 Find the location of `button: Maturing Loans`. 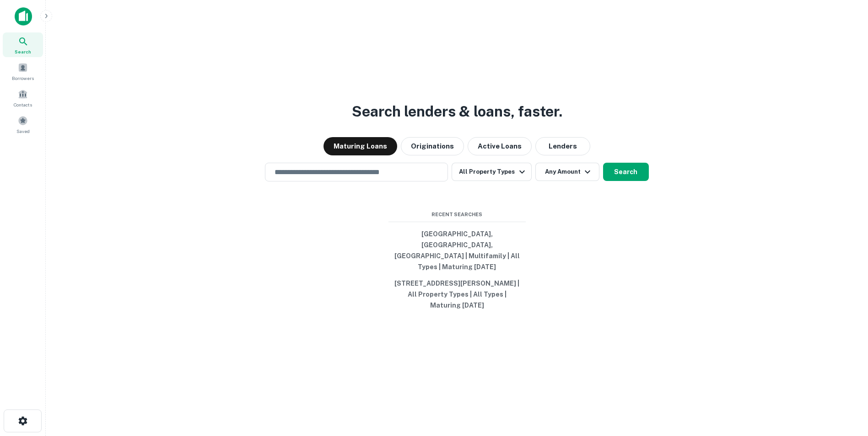

button: Maturing Loans is located at coordinates (360, 147).